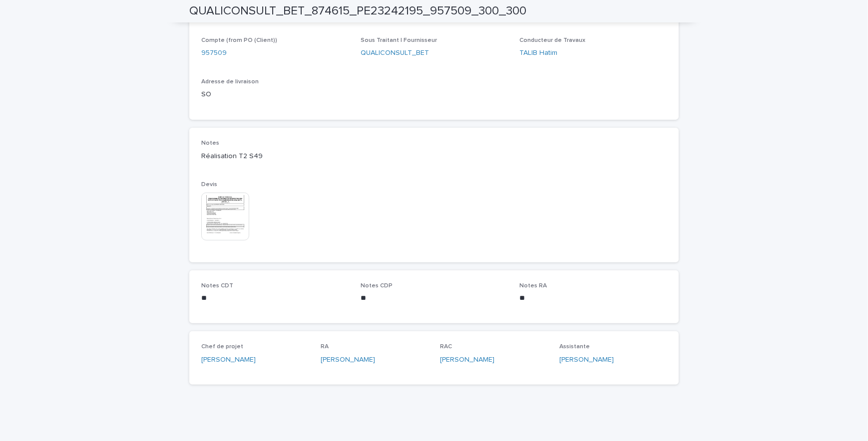 The image size is (868, 441). I want to click on span: Notes, so click(210, 143).